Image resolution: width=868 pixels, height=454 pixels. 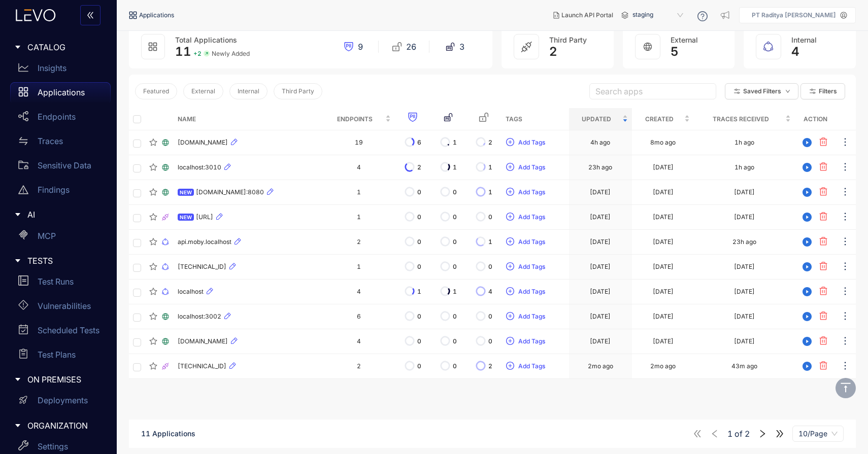 What do you see at coordinates (56, 355) in the screenshot?
I see `p: Test Plans` at bounding box center [56, 355].